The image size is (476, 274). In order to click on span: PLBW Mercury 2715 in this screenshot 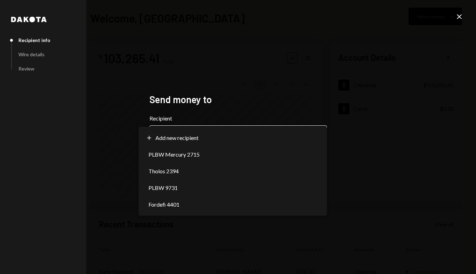, I will do `click(174, 155)`.